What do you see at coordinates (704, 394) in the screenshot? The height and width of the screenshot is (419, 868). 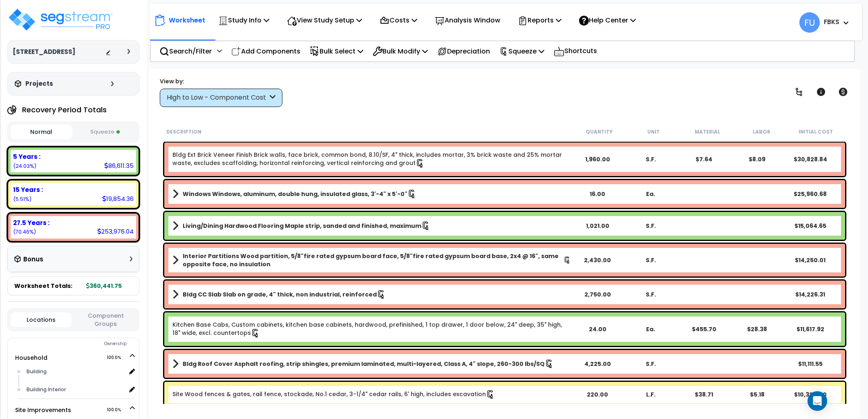 I see `div: $38.71` at bounding box center [704, 394].